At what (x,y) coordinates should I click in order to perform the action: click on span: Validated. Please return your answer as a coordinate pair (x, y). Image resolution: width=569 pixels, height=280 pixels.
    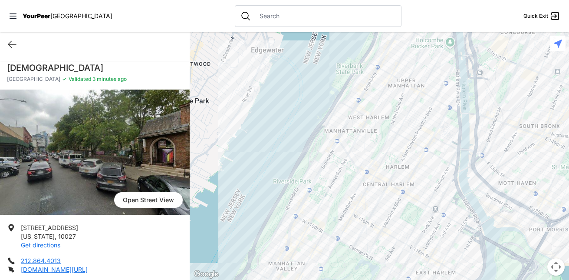
    Looking at the image, I should click on (80, 79).